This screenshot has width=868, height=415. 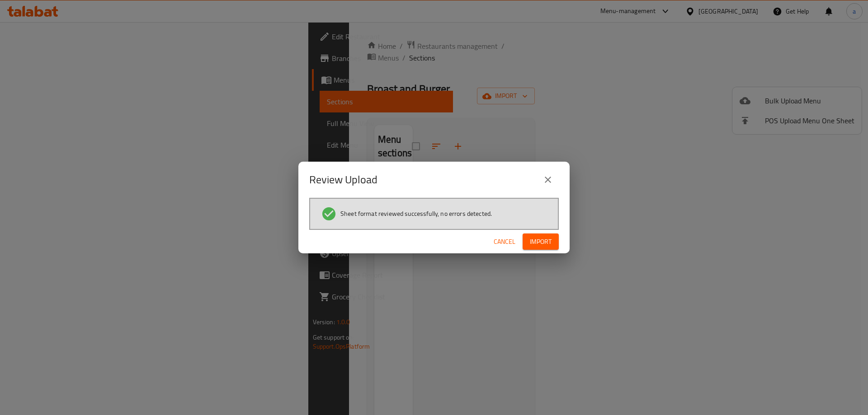 What do you see at coordinates (416, 213) in the screenshot?
I see `span: Sheet format reviewed successfully, no errors detected.` at bounding box center [416, 213].